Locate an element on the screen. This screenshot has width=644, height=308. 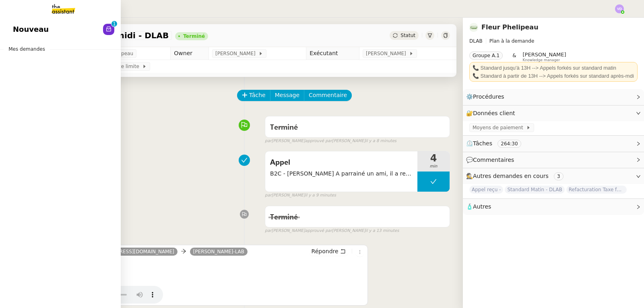
nz-badge-sup: 1 is located at coordinates (115, 24).